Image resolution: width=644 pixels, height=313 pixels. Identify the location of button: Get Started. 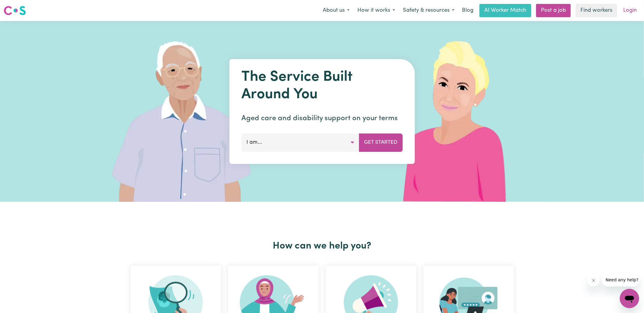
(381, 143).